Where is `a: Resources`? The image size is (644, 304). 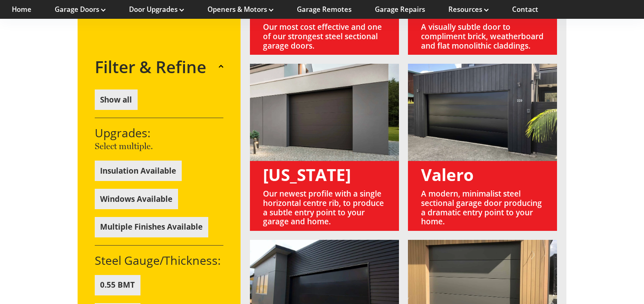 a: Resources is located at coordinates (469, 9).